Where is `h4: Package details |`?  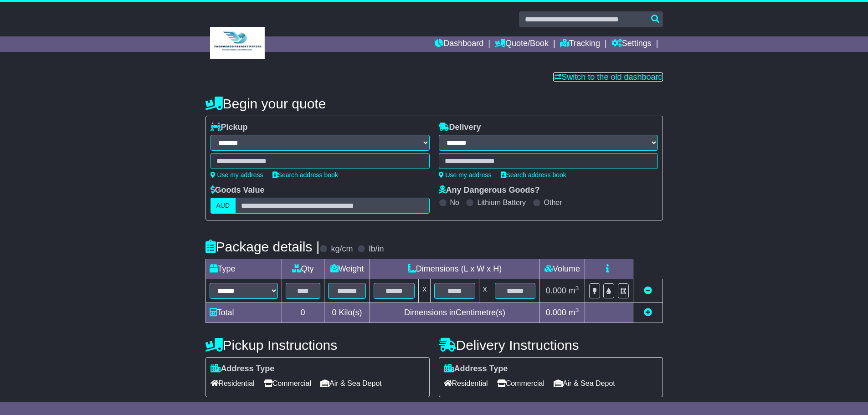
h4: Package details | is located at coordinates (263, 246).